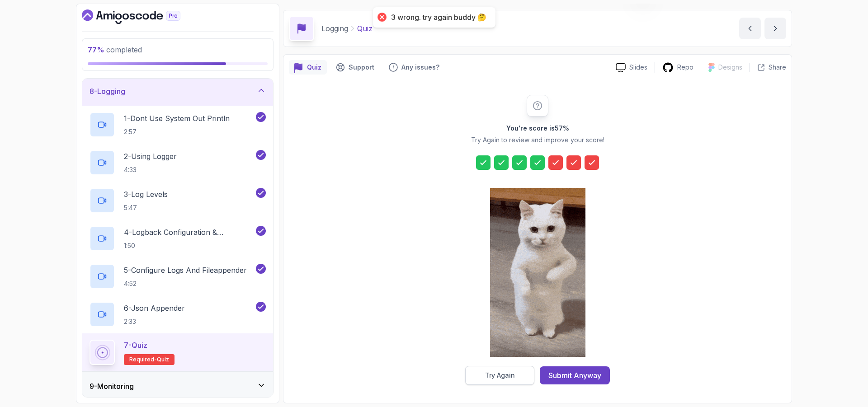  What do you see at coordinates (730, 67) in the screenshot?
I see `p: Designs` at bounding box center [730, 67].